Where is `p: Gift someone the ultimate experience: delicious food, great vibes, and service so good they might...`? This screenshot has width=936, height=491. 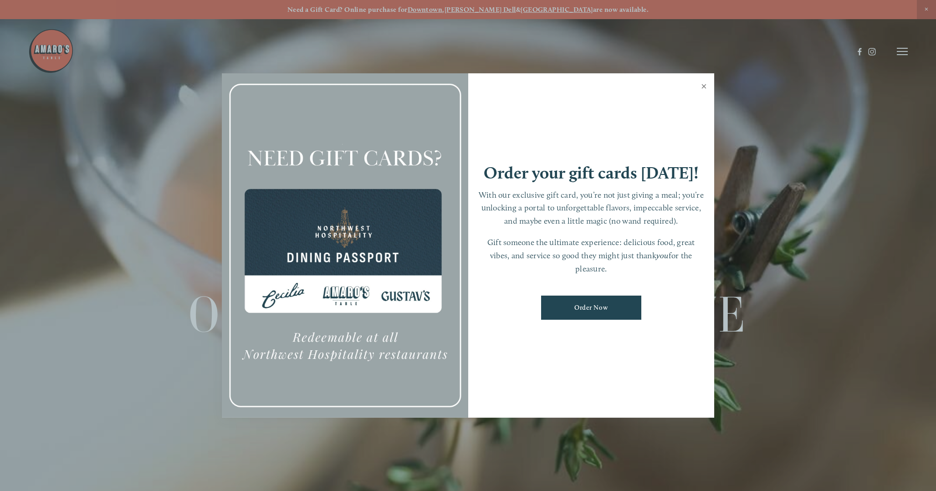 p: Gift someone the ultimate experience: delicious food, great vibes, and service so good they might... is located at coordinates (591, 255).